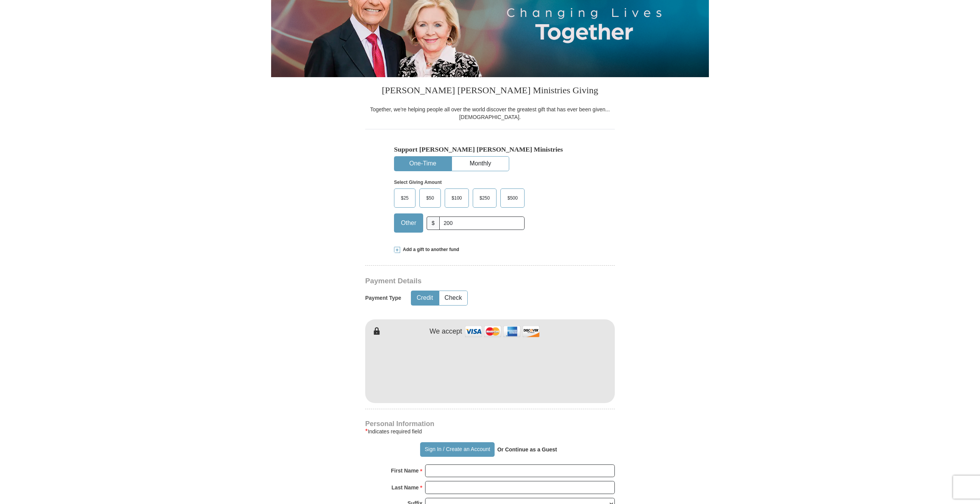 This screenshot has width=980, height=504. Describe the element at coordinates (405, 198) in the screenshot. I see `span: $25` at that location.